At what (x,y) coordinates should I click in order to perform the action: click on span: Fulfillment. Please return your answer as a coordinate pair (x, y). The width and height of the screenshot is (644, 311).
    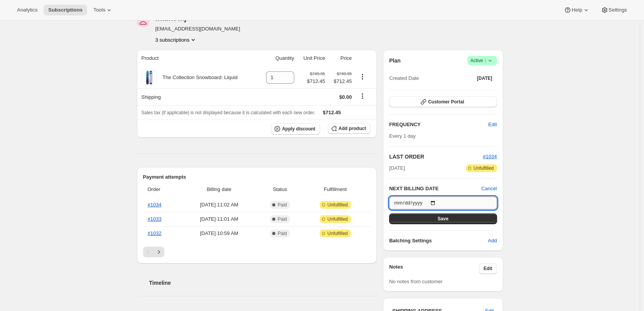
    Looking at the image, I should click on (336, 189).